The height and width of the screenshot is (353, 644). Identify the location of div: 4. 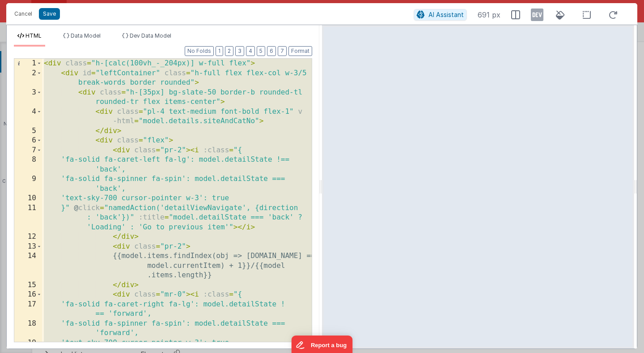
(28, 116).